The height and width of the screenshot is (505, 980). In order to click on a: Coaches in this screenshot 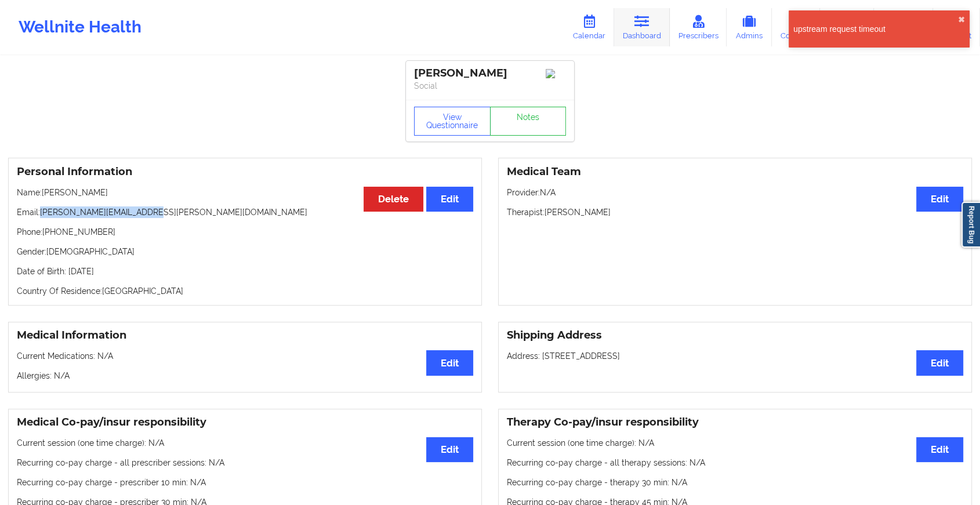, I will do `click(795, 27)`.